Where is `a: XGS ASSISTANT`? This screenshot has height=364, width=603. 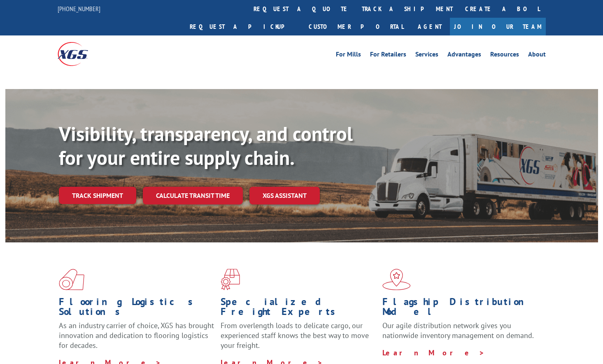 a: XGS ASSISTANT is located at coordinates (284, 195).